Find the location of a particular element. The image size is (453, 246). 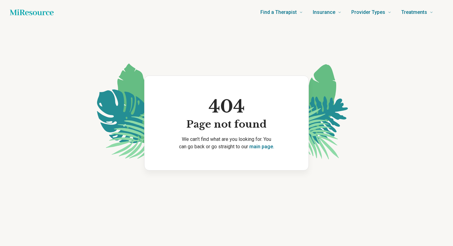

a: main page. is located at coordinates (262, 146).